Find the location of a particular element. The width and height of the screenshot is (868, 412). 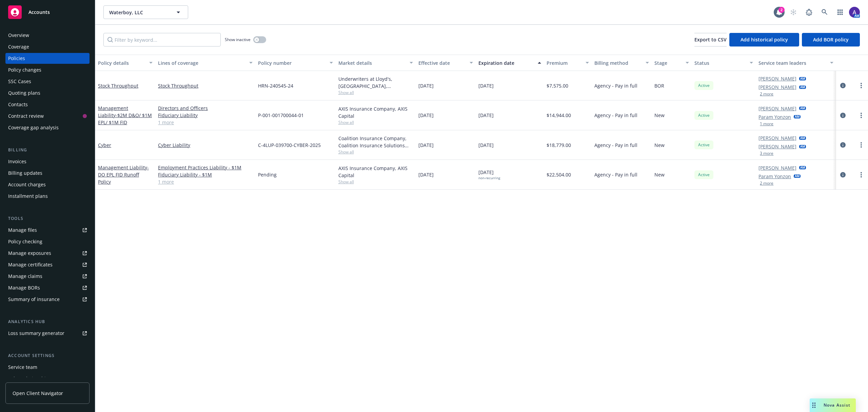

a: Stock Throughput is located at coordinates (118, 86).